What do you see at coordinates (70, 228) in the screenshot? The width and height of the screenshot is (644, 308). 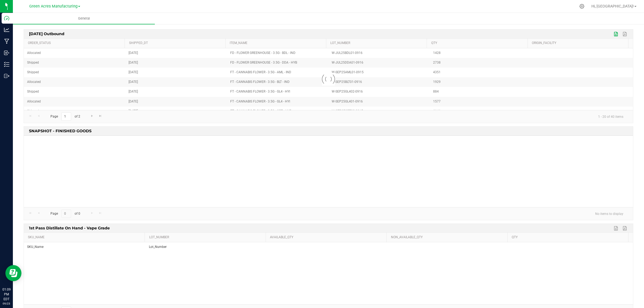 I see `span: 1st Pass Distillate on Hand - Vape Grade` at bounding box center [70, 228].